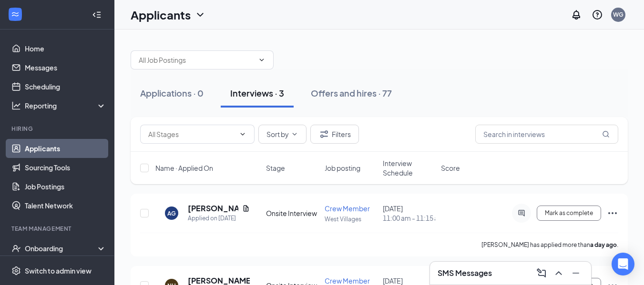  What do you see at coordinates (66, 106) in the screenshot?
I see `div: Reporting` at bounding box center [66, 106].